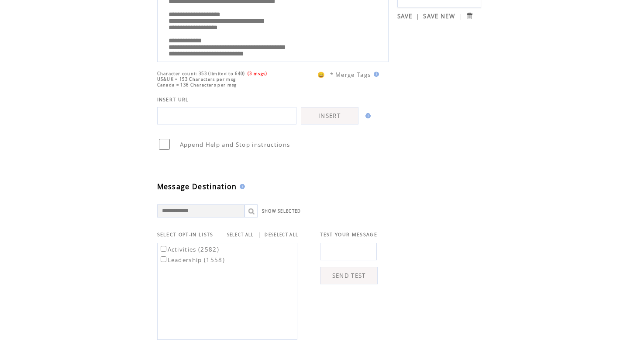  I want to click on span: INSERT URL, so click(173, 99).